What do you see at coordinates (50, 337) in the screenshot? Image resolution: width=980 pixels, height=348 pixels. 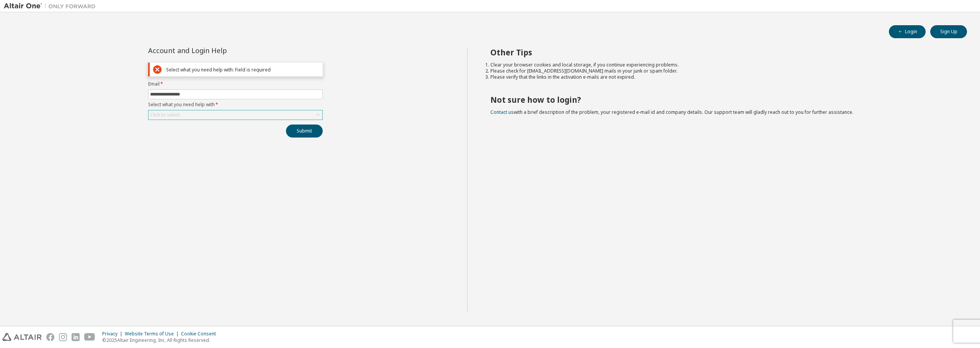 I see `img: facebook.svg` at bounding box center [50, 337].